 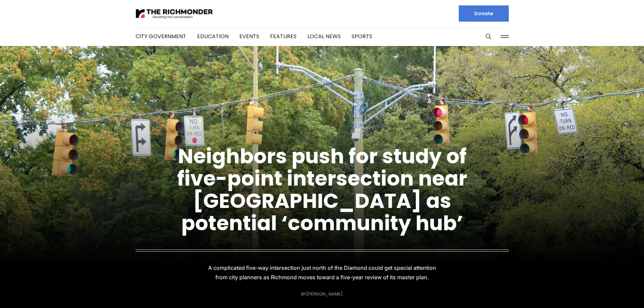 I want to click on a: Local News, so click(x=324, y=36).